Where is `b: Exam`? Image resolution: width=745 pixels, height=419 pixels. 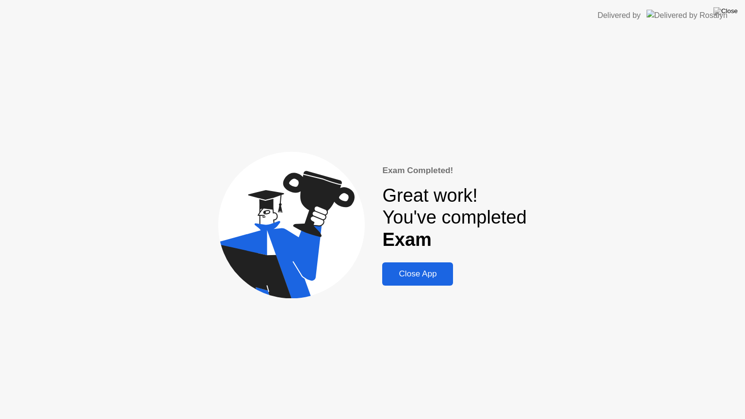 b: Exam is located at coordinates (406, 240).